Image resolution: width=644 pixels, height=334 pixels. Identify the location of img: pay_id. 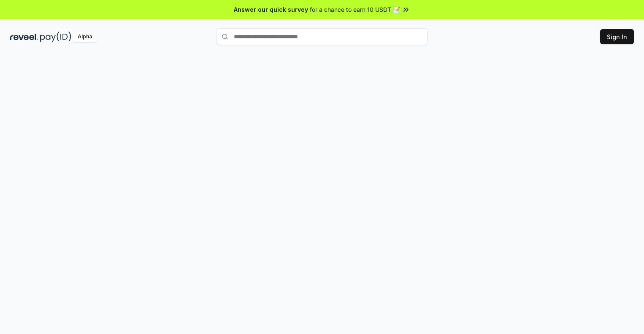
(56, 37).